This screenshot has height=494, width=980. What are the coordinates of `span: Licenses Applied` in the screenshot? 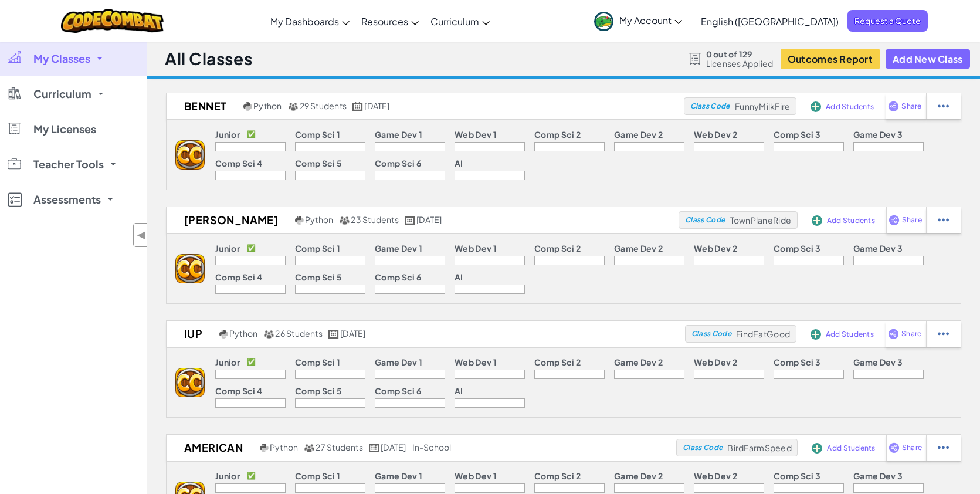 It's located at (739, 63).